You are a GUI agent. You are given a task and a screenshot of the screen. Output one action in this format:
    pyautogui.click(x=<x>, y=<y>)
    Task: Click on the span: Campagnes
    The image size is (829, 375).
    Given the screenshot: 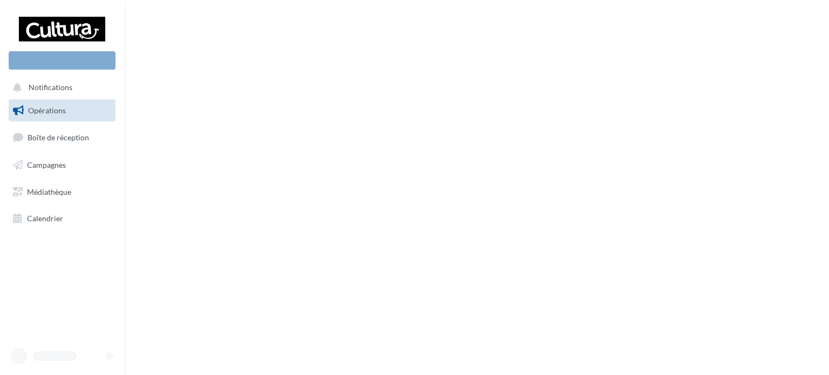 What is the action you would take?
    pyautogui.click(x=46, y=165)
    